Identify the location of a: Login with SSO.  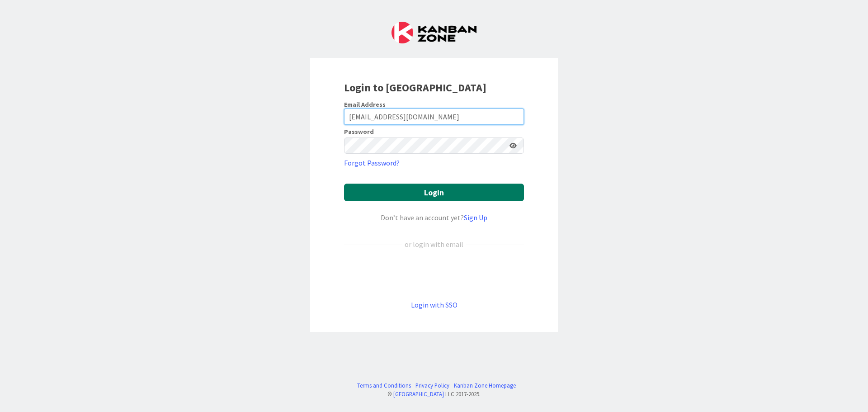
(434, 305).